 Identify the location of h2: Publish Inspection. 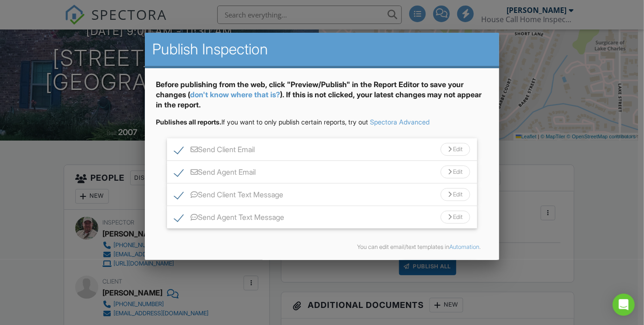
(322, 49).